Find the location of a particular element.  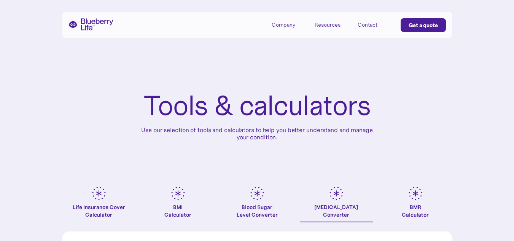

a: Life Insurance Cover Calculator is located at coordinates (99, 204).